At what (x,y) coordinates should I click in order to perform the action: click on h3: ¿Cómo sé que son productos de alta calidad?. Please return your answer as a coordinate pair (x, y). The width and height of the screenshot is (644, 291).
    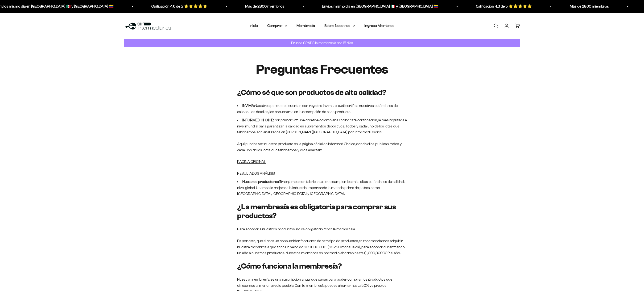
    Looking at the image, I should click on (322, 92).